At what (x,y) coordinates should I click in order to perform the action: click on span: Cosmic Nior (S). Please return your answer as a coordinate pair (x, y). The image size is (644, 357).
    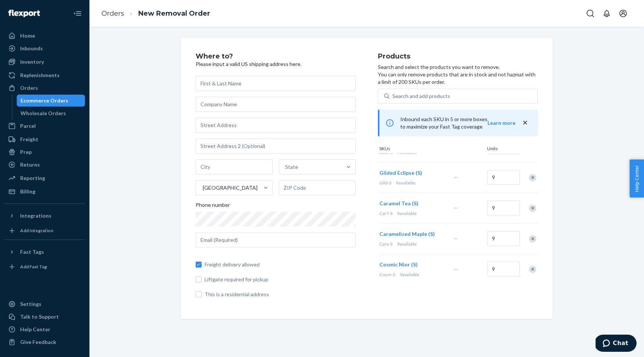
    Looking at the image, I should click on (399, 265).